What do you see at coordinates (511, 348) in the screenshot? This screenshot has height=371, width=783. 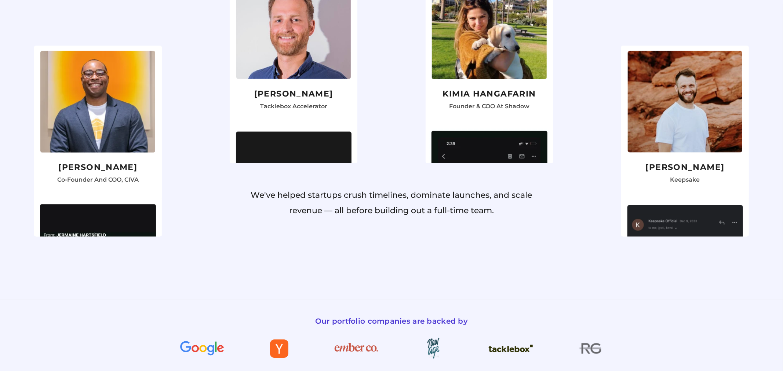 I see `img: Tacklebox` at bounding box center [511, 348].